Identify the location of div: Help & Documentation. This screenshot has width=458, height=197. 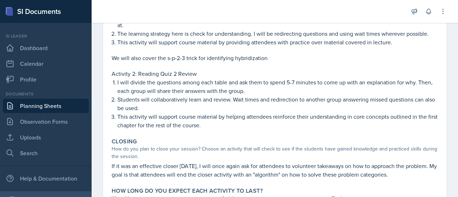
(46, 178).